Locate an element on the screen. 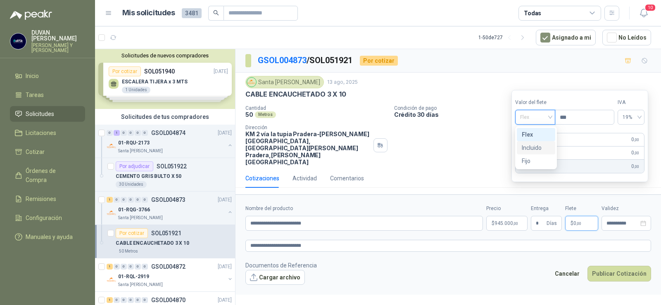  label: Valor del flete is located at coordinates (535, 102).